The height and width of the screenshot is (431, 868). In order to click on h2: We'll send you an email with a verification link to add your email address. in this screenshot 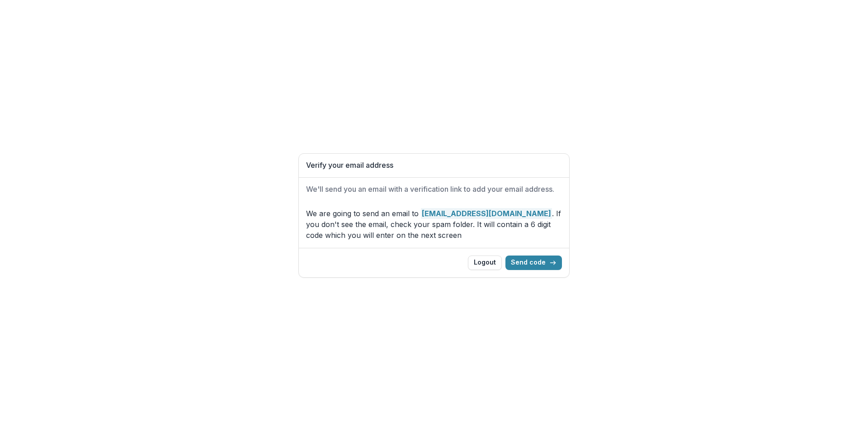, I will do `click(434, 189)`.